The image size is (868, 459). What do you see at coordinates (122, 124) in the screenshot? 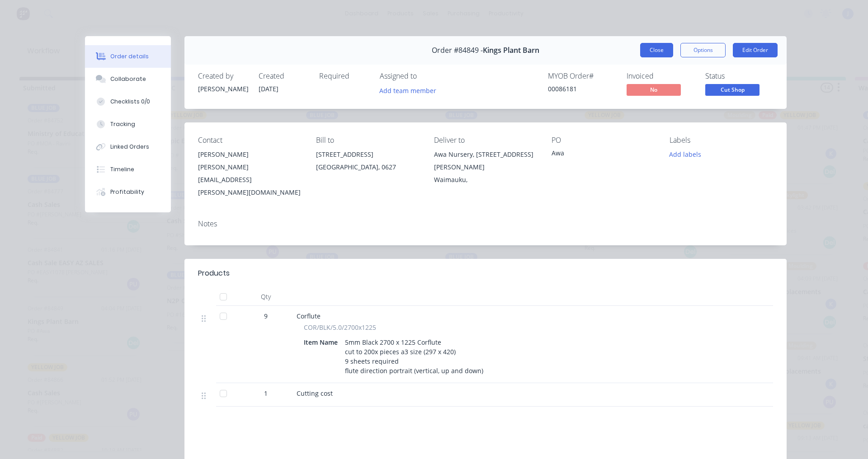
I see `div: Tracking` at bounding box center [122, 124].